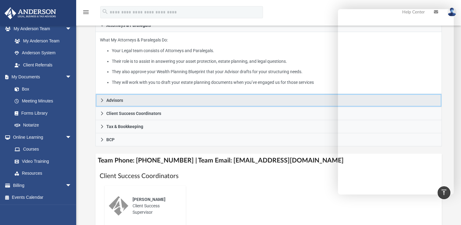  I want to click on span: Tax & Bookkeeping, so click(125, 126).